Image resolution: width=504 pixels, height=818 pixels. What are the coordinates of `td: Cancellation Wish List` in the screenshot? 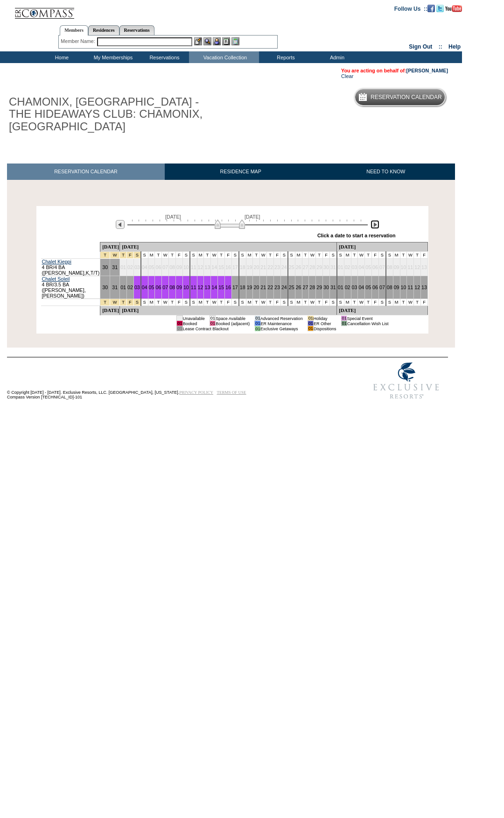 It's located at (367, 323).